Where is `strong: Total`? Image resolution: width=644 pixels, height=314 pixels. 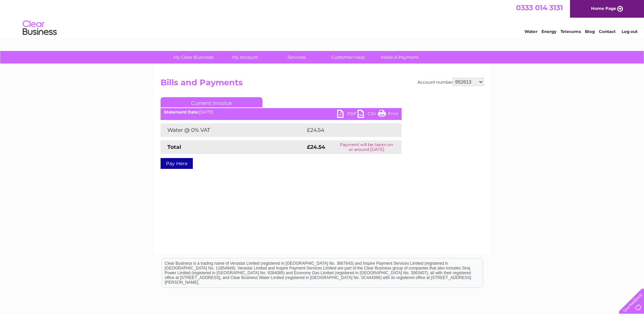
strong: Total is located at coordinates (174, 147).